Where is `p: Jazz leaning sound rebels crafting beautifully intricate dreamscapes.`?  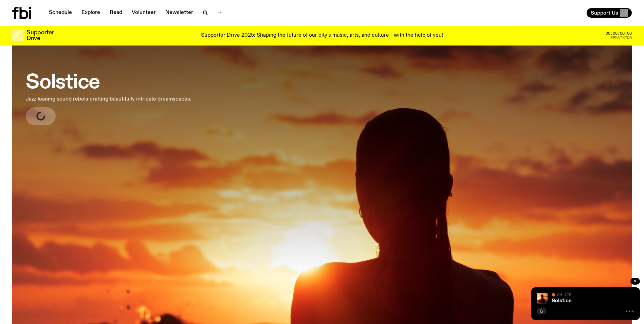 p: Jazz leaning sound rebels crafting beautifully intricate dreamscapes. is located at coordinates (109, 99).